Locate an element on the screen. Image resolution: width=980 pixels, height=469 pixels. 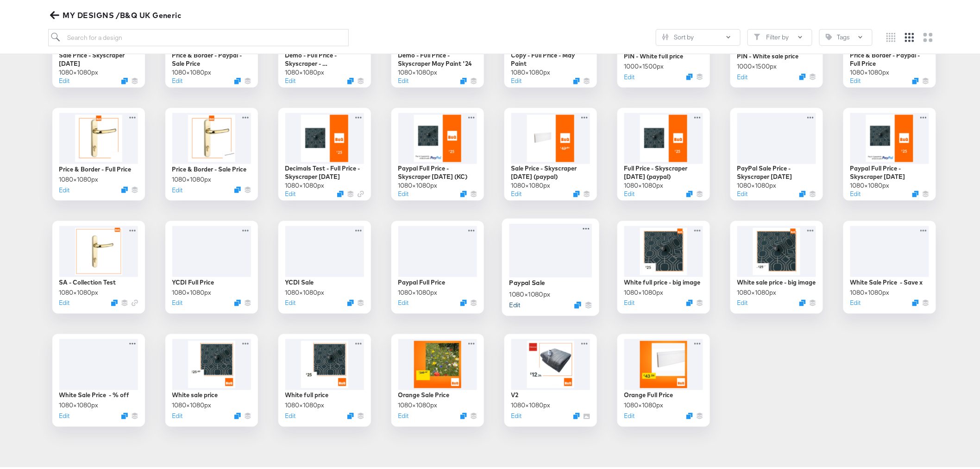
div: Price & Border - Full Price is located at coordinates (95, 167).